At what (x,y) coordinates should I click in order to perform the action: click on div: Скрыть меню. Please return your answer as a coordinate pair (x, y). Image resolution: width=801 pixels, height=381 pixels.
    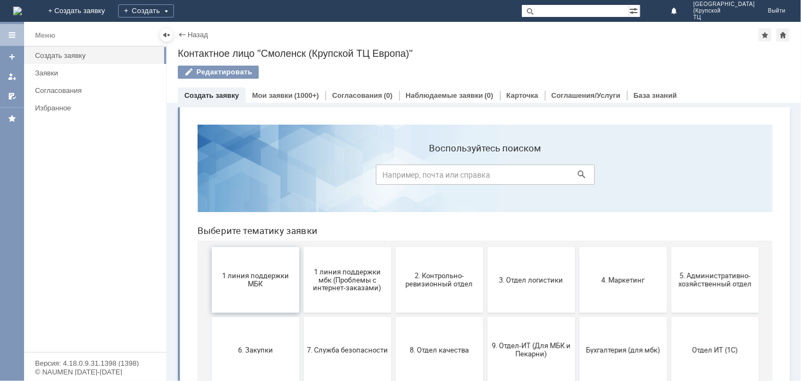
    Looking at the image, I should click on (166, 35).